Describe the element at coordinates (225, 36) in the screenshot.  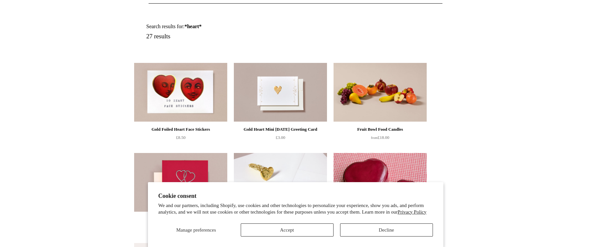
I see `h5: 27 results` at that location.